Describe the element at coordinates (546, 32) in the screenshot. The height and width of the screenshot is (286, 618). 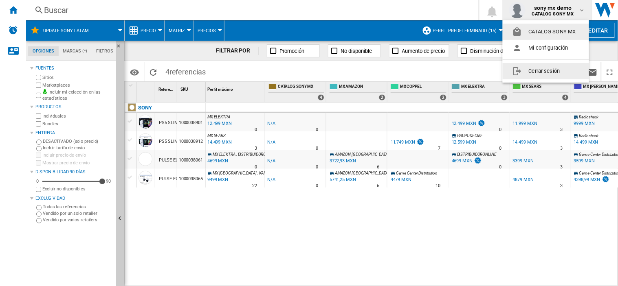
I see `button: CATALOG SONY MX` at that location.